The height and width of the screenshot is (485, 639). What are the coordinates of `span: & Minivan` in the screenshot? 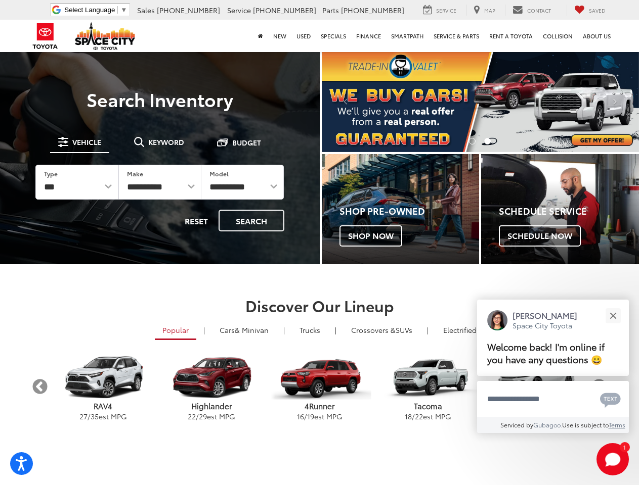 It's located at (251, 330).